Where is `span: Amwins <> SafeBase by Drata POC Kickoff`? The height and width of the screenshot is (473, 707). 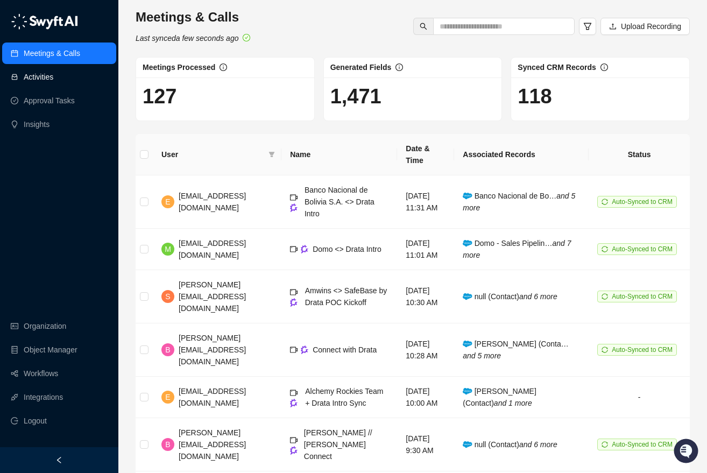 span: Amwins <> SafeBase by Drata POC Kickoff is located at coordinates (346, 297).